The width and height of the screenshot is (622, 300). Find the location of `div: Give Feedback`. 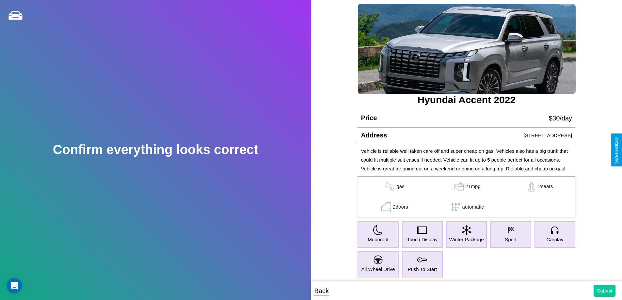

div: Give Feedback is located at coordinates (616, 150).